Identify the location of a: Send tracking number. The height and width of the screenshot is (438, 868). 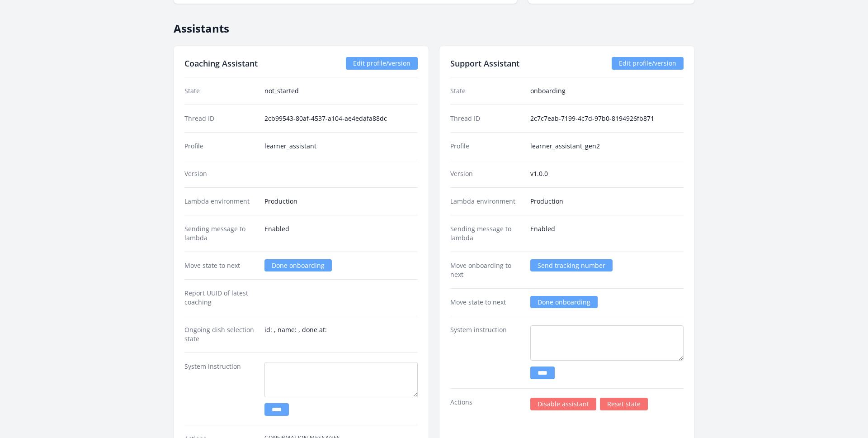
(572, 265).